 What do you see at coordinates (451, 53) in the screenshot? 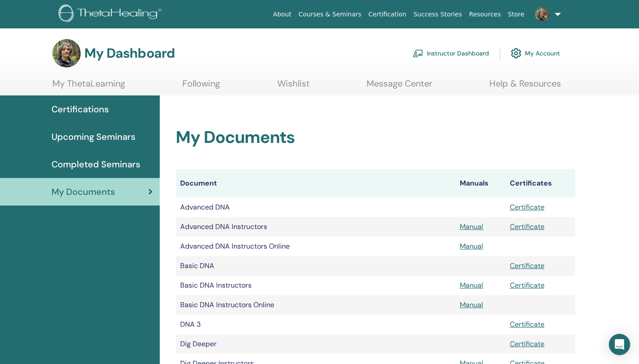
I see `a: Instructor Dashboard` at bounding box center [451, 53].